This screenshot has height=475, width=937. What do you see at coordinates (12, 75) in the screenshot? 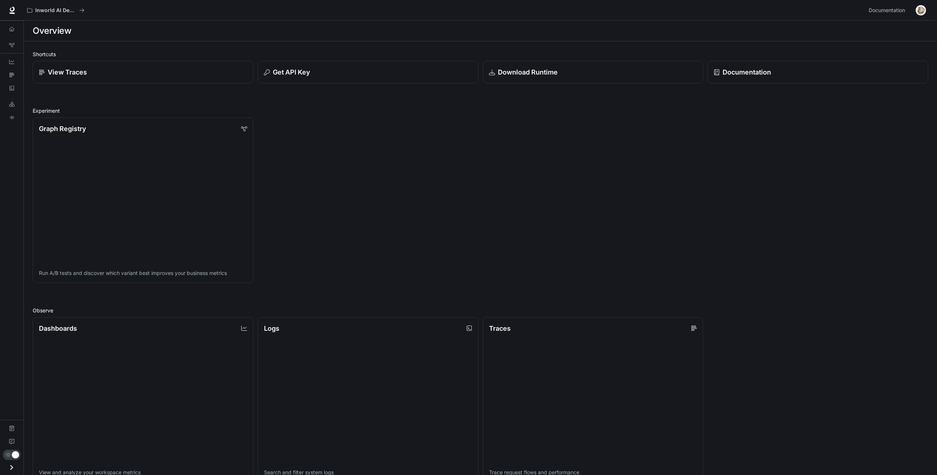
I see `a: Traces` at bounding box center [12, 75].